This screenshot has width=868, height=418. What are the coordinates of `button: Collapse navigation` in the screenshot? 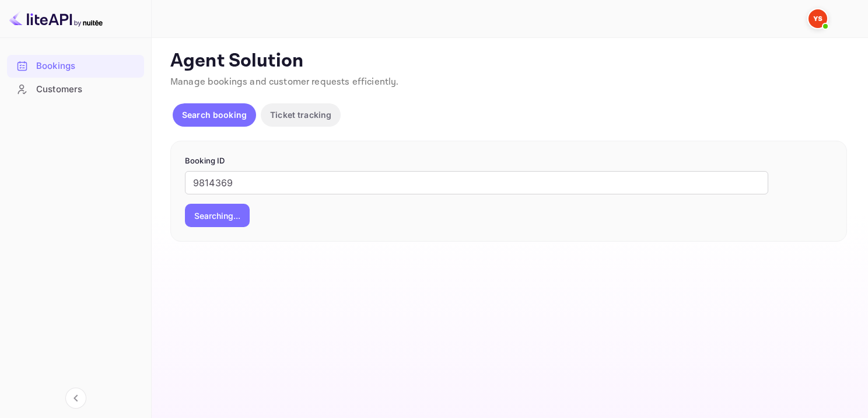 It's located at (76, 398).